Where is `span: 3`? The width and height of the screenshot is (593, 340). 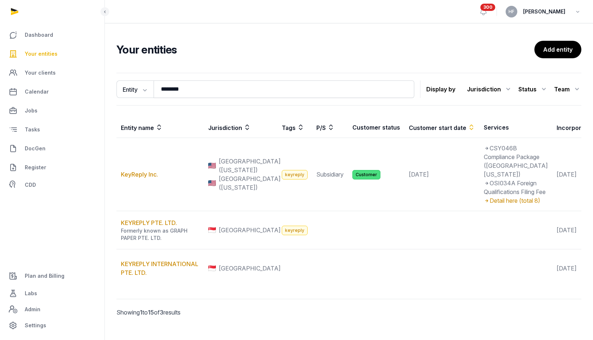 span: 3 is located at coordinates (162, 313).